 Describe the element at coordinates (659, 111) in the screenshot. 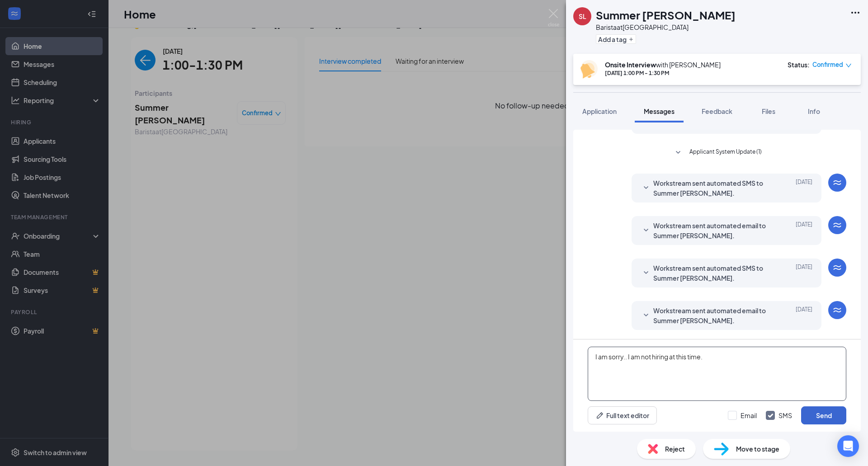

I see `span: Messages` at that location.